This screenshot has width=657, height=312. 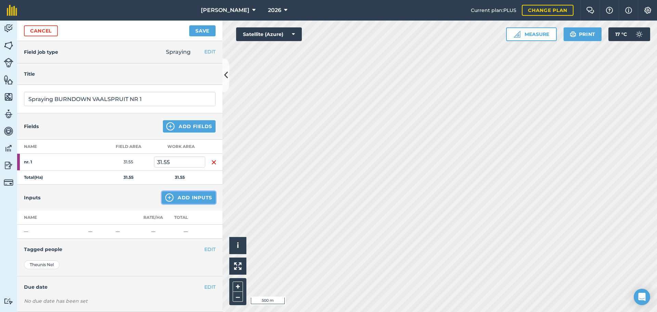 I want to click on a: Cancel, so click(x=41, y=31).